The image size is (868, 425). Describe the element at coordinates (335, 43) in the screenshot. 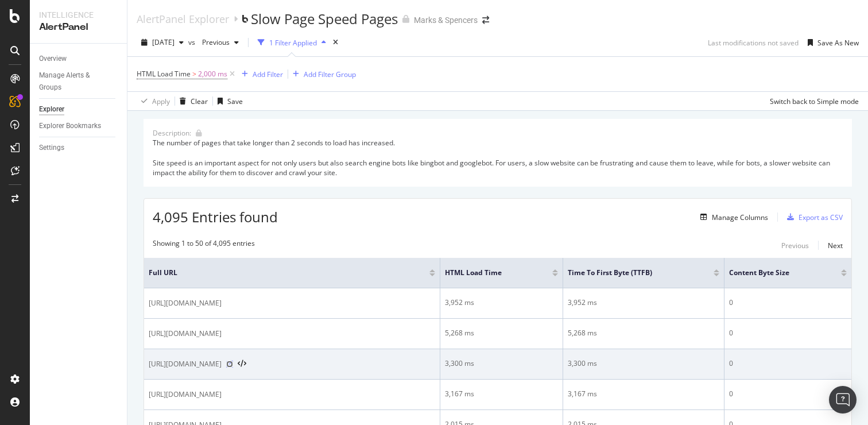

I see `div: times` at that location.